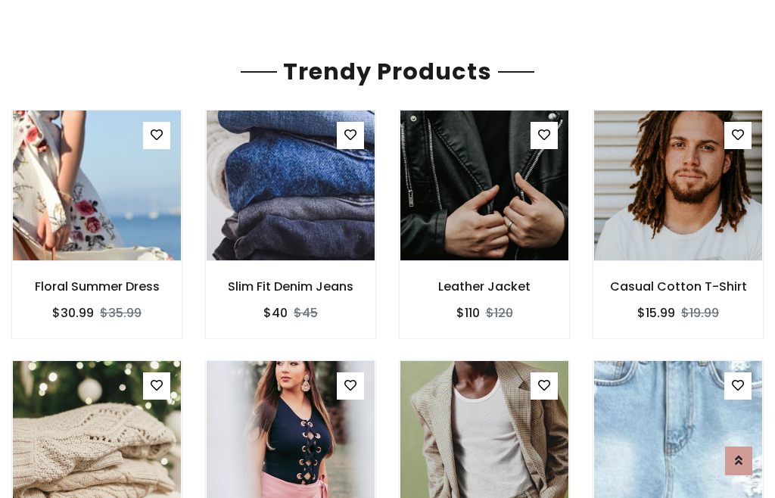 The image size is (775, 498). I want to click on del: $19.99, so click(700, 313).